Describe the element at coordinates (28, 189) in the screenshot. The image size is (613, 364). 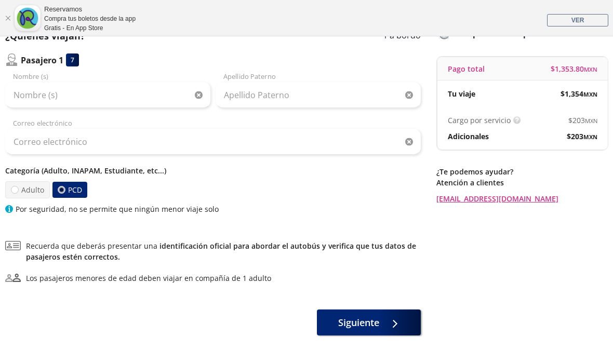
I see `label: Adulto` at that location.